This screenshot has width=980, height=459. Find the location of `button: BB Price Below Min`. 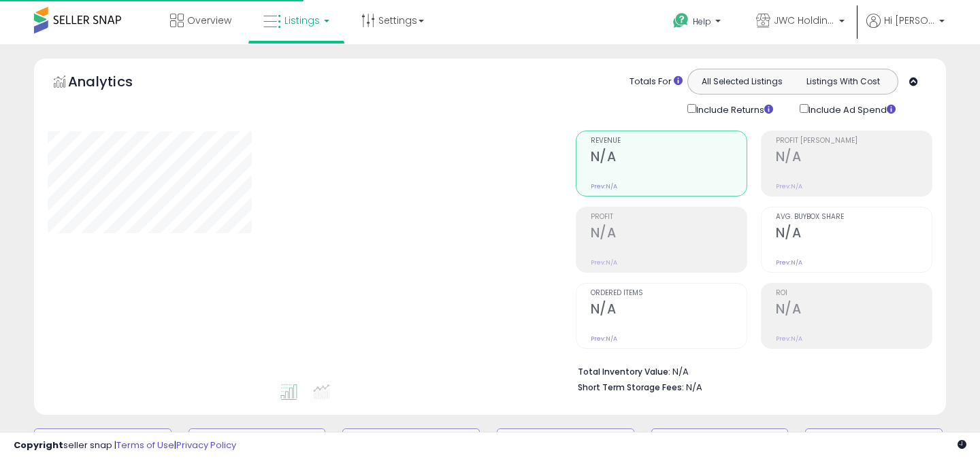

button: BB Price Below Min is located at coordinates (720, 442).